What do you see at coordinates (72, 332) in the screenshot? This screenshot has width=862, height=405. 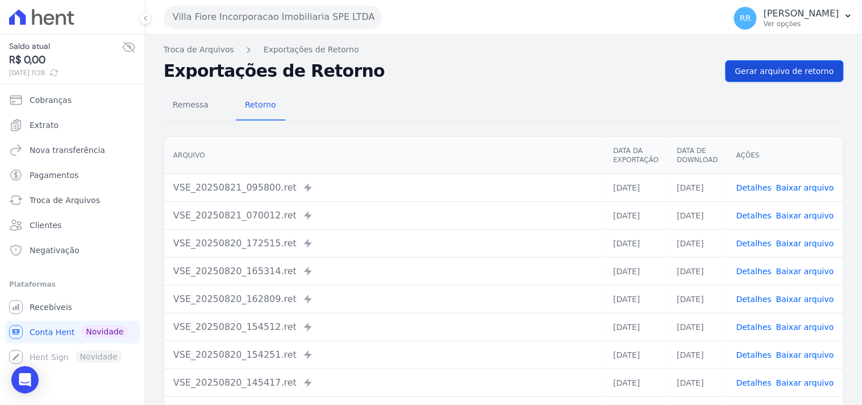 I see `a: Conta Hent Novidade` at bounding box center [72, 332].